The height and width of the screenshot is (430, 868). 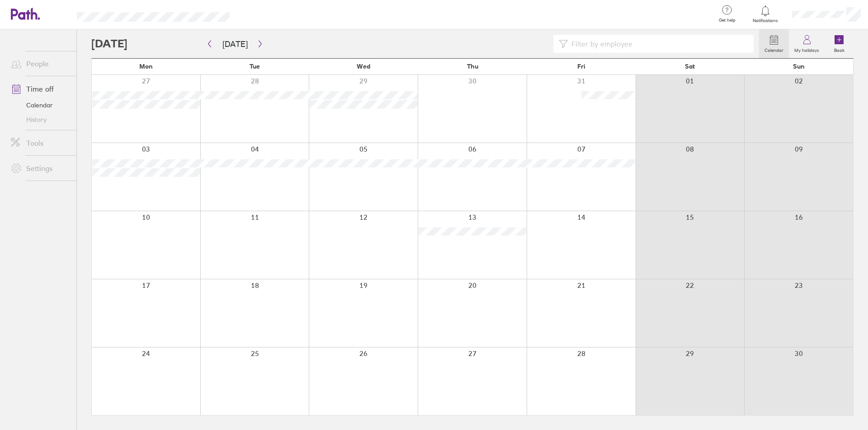 I want to click on label: Book, so click(x=839, y=49).